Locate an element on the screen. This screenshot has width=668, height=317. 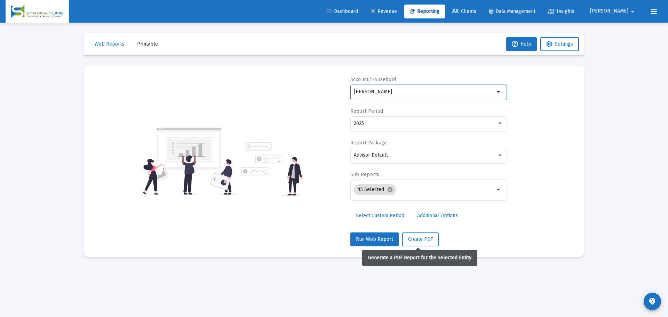
a: Dashboard is located at coordinates (343, 11).